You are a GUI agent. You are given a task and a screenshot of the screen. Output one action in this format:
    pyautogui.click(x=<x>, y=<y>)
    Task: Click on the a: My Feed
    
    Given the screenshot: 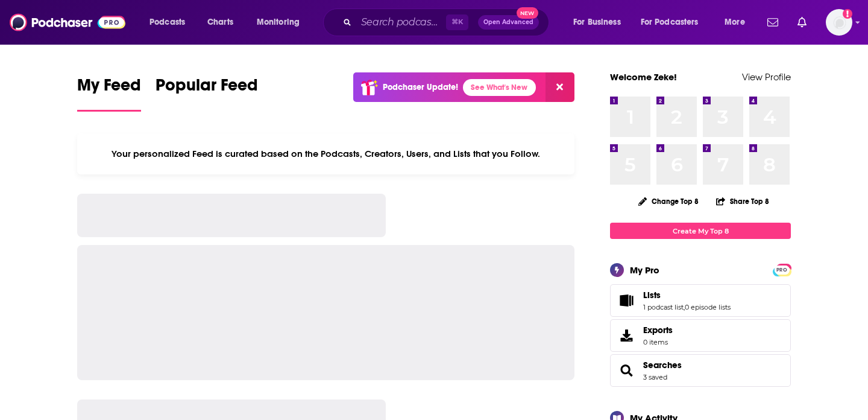 What is the action you would take?
    pyautogui.click(x=109, y=93)
    